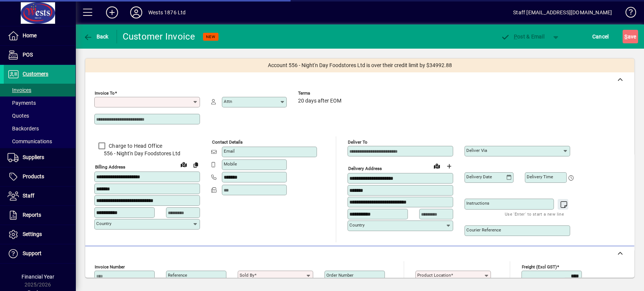 The image size is (644, 291). I want to click on span: Home, so click(29, 35).